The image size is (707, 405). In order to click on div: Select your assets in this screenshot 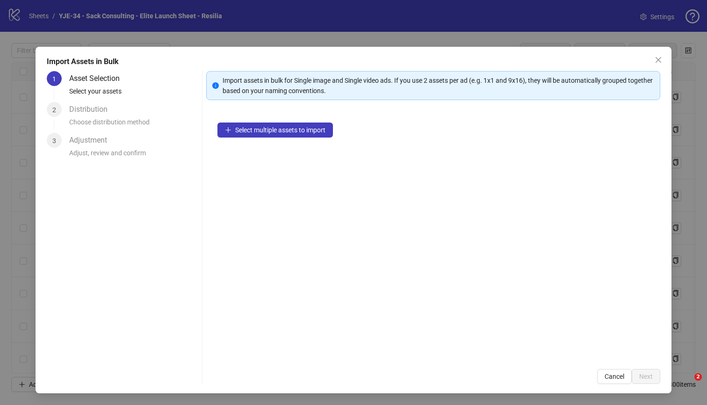, I will do `click(134, 94)`.